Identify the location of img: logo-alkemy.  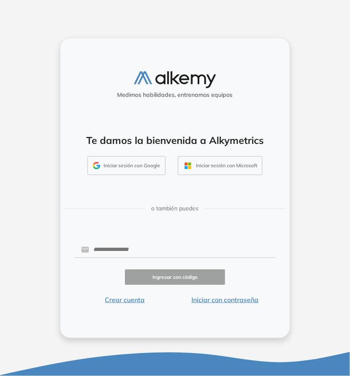
(175, 80).